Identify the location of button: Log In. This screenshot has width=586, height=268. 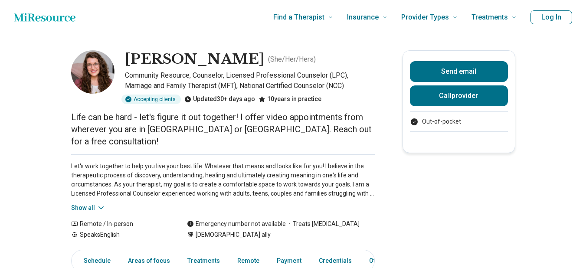
(551, 17).